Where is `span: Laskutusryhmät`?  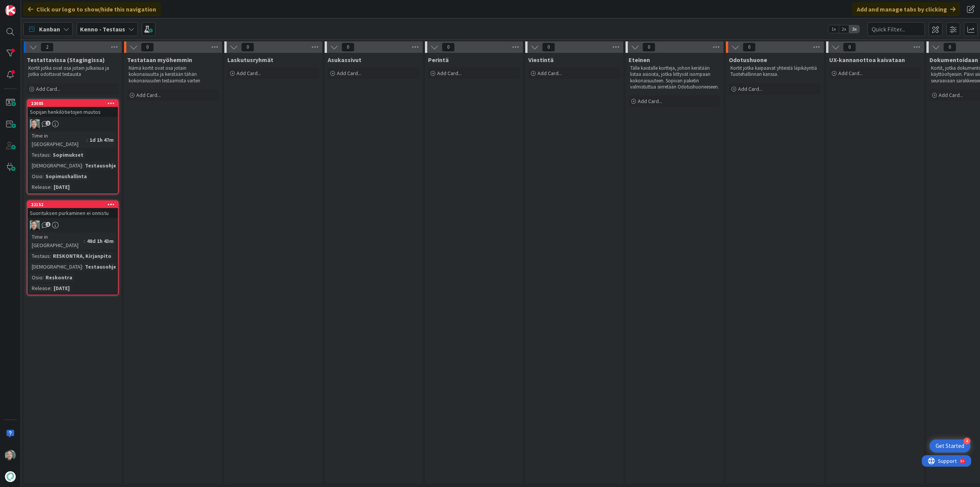
span: Laskutusryhmät is located at coordinates (250, 60).